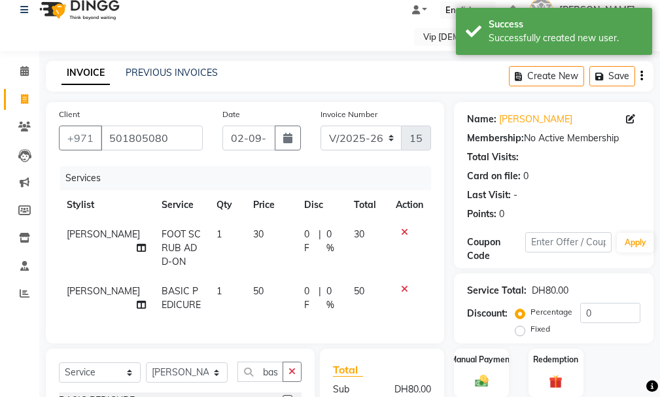 The height and width of the screenshot is (397, 660). Describe the element at coordinates (409, 205) in the screenshot. I see `th: Action` at that location.